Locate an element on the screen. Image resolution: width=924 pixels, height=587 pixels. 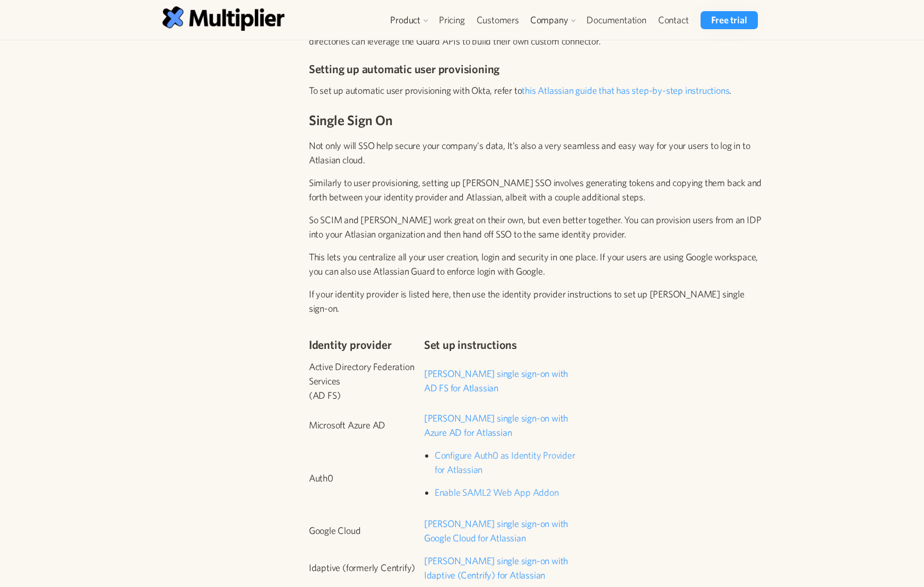
p: Google Cloud is located at coordinates (366, 531).